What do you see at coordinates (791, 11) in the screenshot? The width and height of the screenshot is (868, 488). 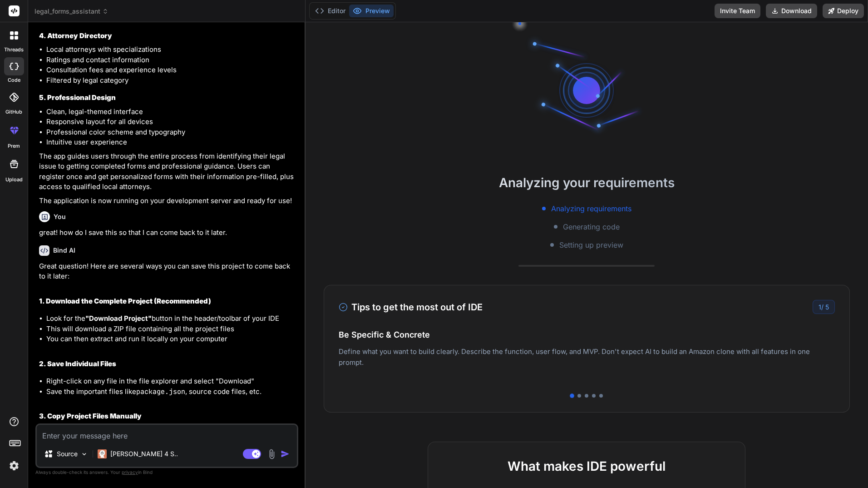 I see `button: Download` at bounding box center [791, 11].